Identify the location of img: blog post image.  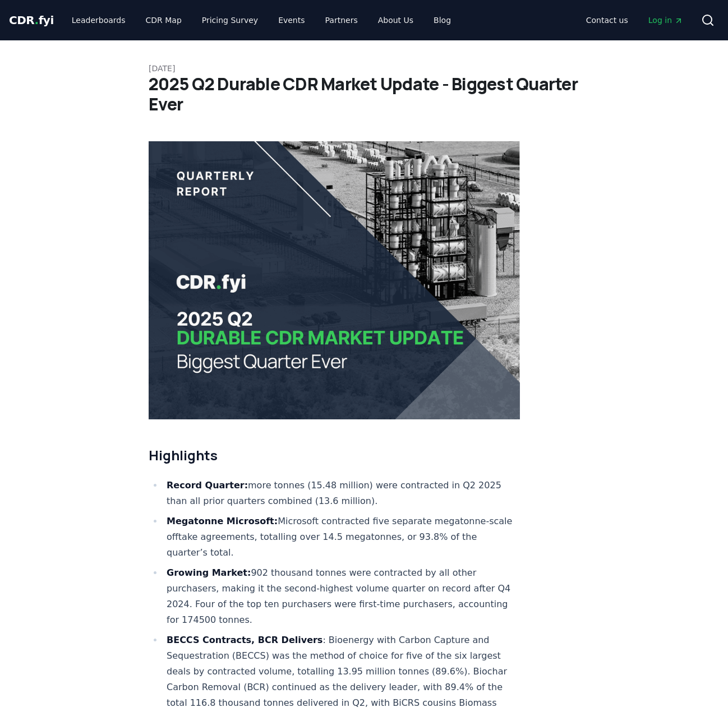
(334, 280).